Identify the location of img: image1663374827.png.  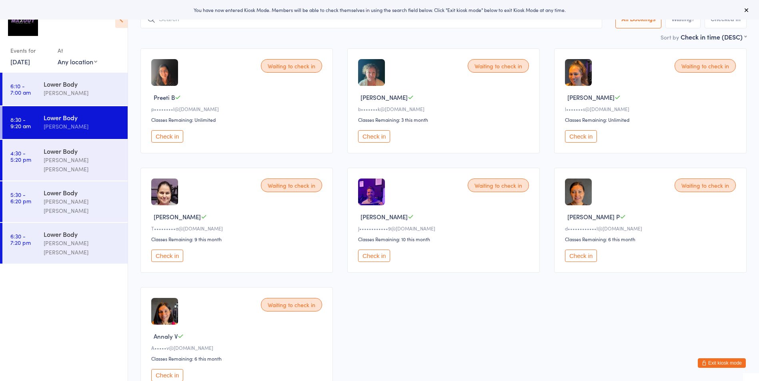
(164, 72).